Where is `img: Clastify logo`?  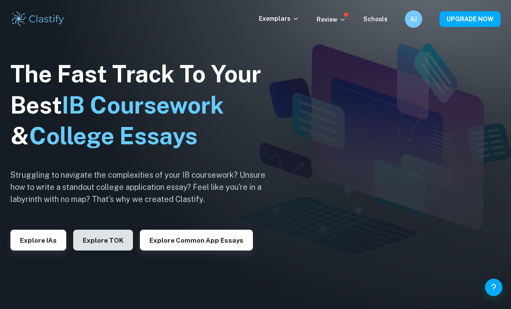 img: Clastify logo is located at coordinates (38, 19).